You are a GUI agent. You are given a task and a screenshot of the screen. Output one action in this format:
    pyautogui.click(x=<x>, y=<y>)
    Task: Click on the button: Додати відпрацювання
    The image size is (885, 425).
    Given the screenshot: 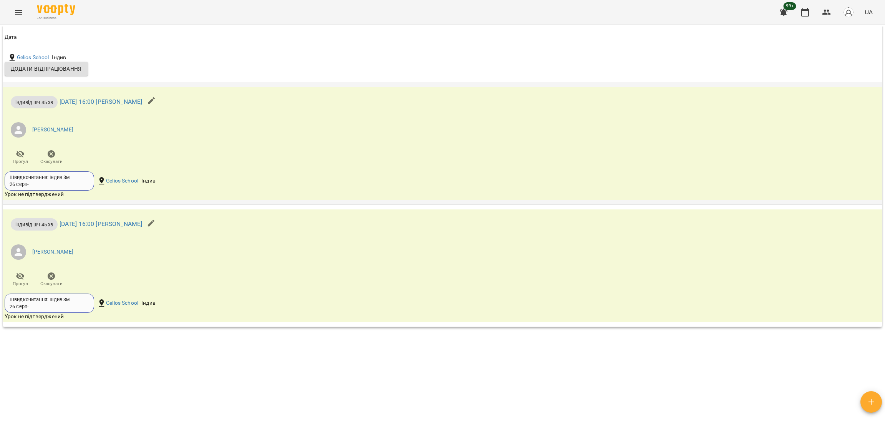 What is the action you would take?
    pyautogui.click(x=46, y=69)
    